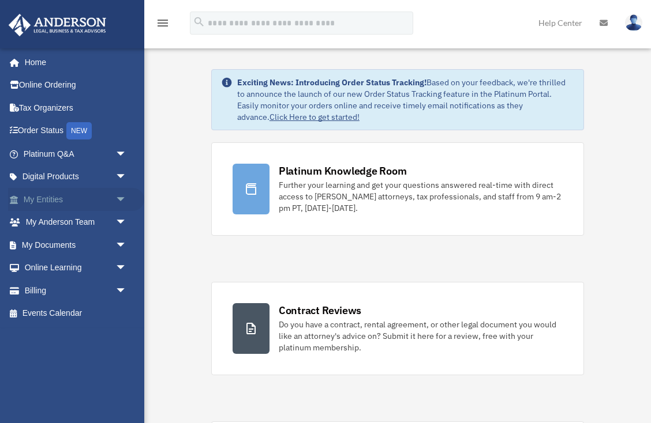  Describe the element at coordinates (76, 85) in the screenshot. I see `a: Online Ordering` at that location.